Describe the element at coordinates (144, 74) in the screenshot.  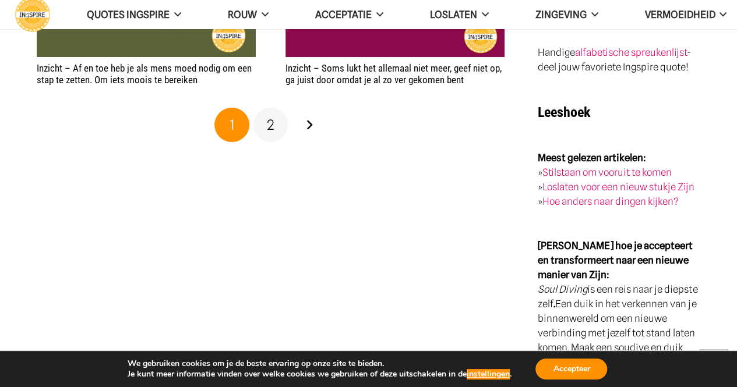
I see `a: Inzicht – Af en toe heb je als mens moed nodig om een stap te zetten. Om iets moois te bereiken` at that location.